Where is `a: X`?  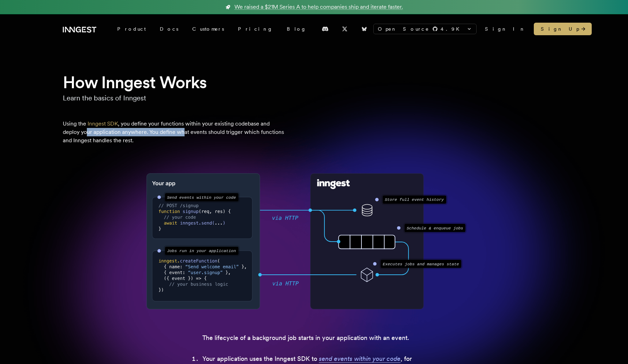
a: X is located at coordinates (345, 29).